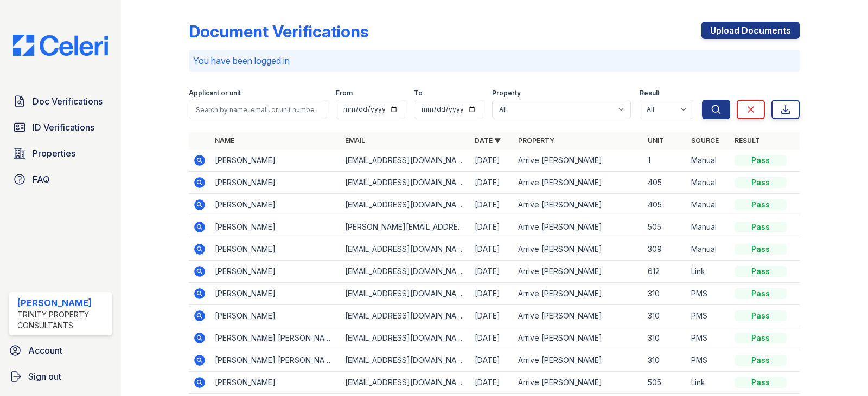 The image size is (868, 396). I want to click on span: ID Verifications, so click(64, 128).